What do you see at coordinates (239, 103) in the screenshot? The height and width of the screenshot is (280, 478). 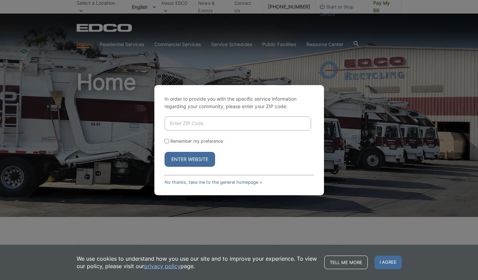 I see `p: In order to provide you with the specific service information regarding your community, please en...` at bounding box center [239, 103].